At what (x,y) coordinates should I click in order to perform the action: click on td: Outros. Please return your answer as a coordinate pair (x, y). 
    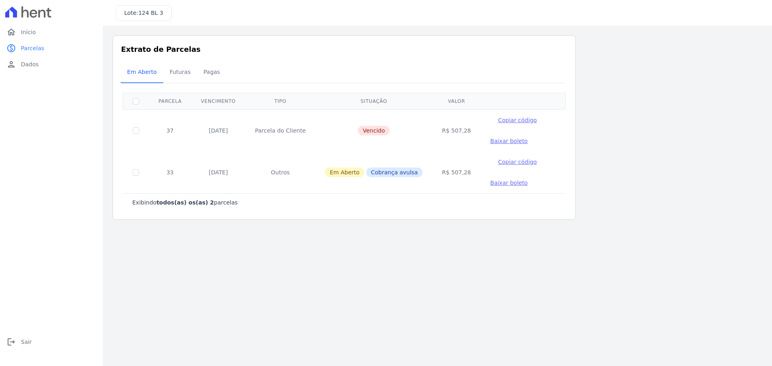
    Looking at the image, I should click on (280, 172).